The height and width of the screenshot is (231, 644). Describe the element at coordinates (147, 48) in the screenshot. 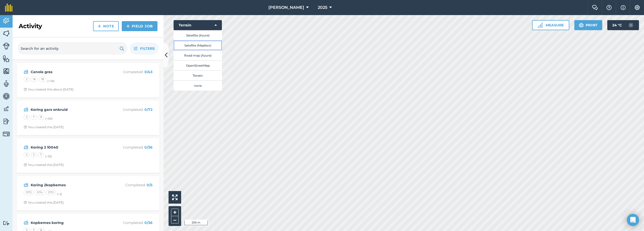

I see `span: Filters` at that location.